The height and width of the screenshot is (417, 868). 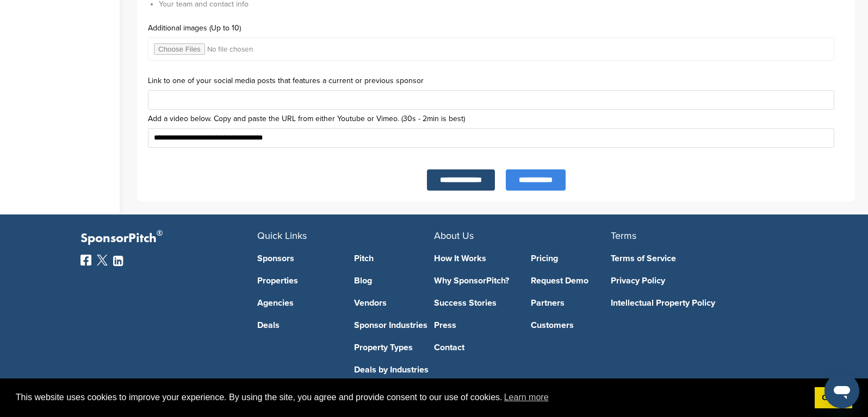 I want to click on img: Facebook, so click(x=86, y=260).